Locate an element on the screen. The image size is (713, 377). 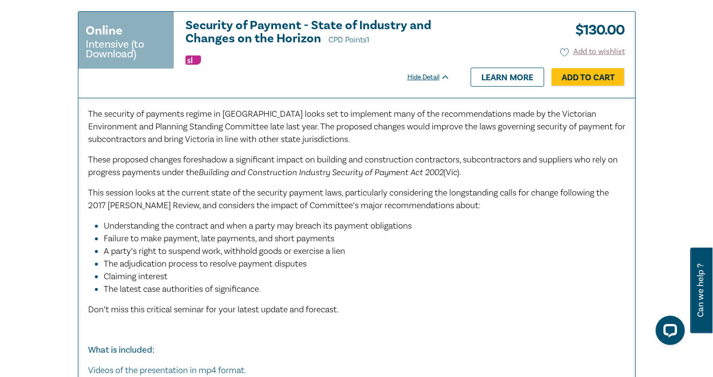
span: A party’s right to suspend work, withhold goods or exercise a lien is located at coordinates (224, 251).